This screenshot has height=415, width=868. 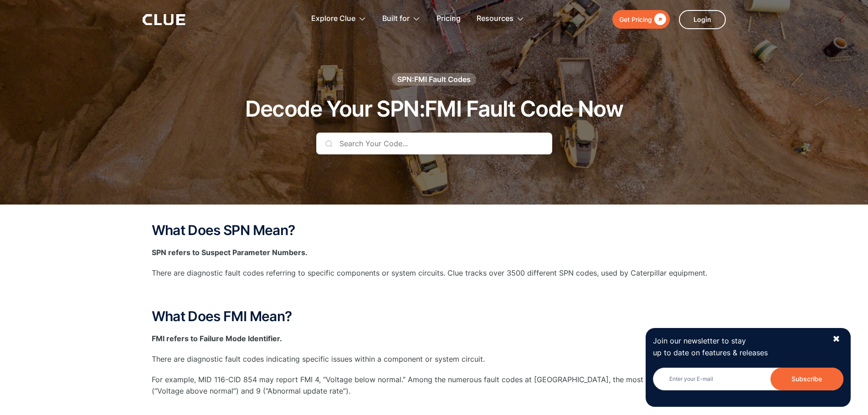 I want to click on input: Enter your E-mail, so click(x=748, y=379).